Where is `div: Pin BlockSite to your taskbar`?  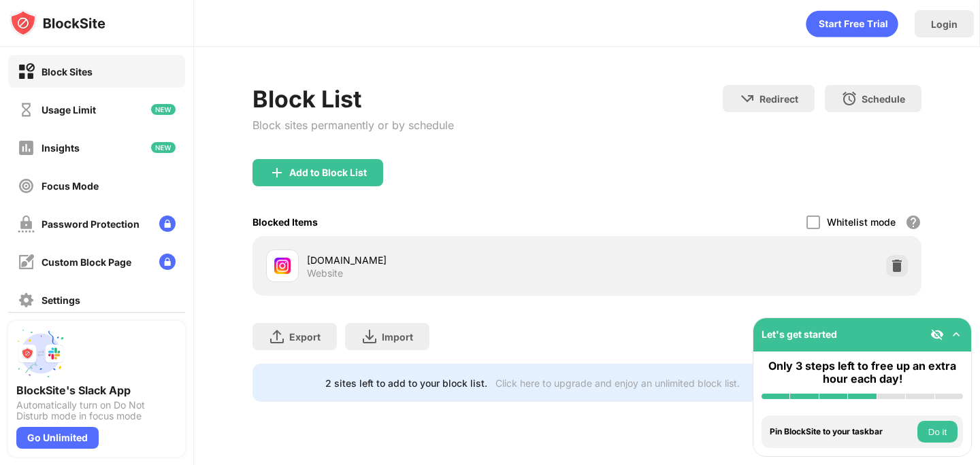 div: Pin BlockSite to your taskbar is located at coordinates (842, 432).